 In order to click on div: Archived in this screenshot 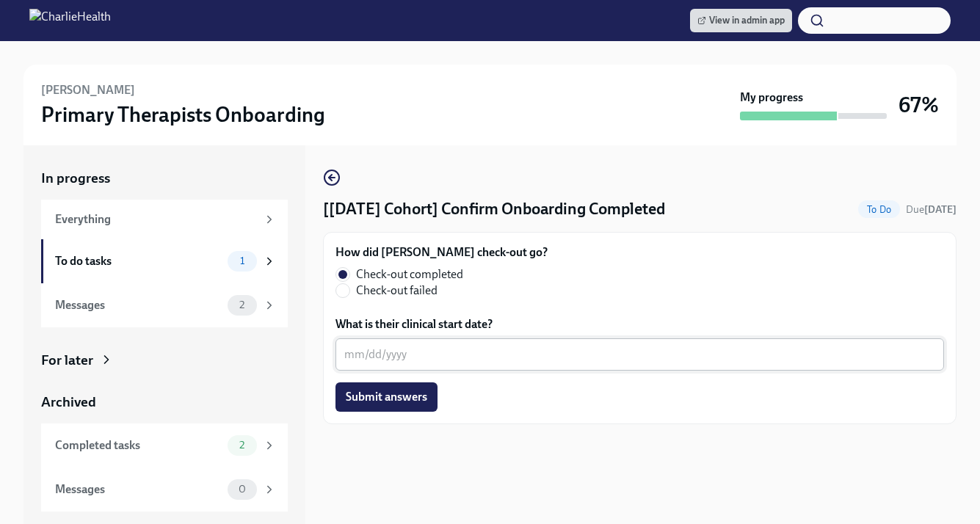, I will do `click(165, 402)`.